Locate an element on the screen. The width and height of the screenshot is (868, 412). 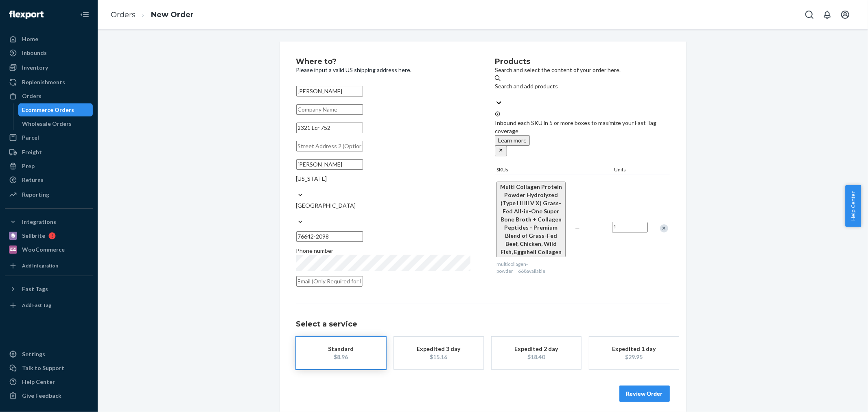
div: Talk to Support is located at coordinates (43, 368).